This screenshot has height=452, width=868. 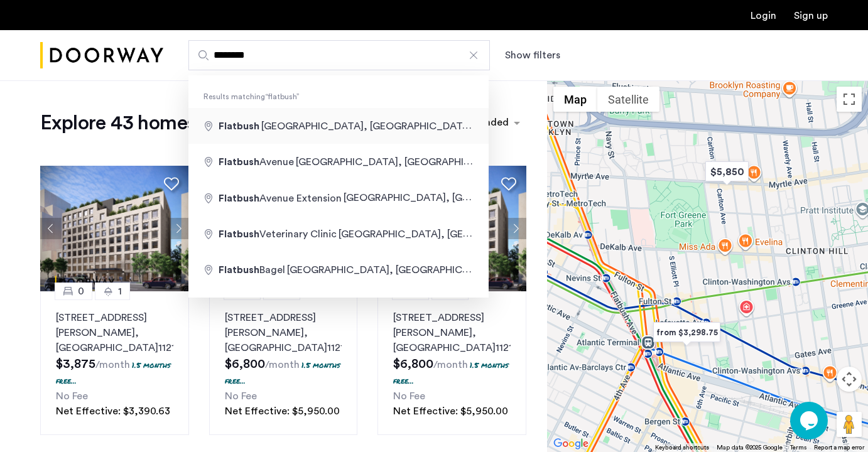 What do you see at coordinates (686, 332) in the screenshot?
I see `div: from $3,298.75` at bounding box center [686, 332].